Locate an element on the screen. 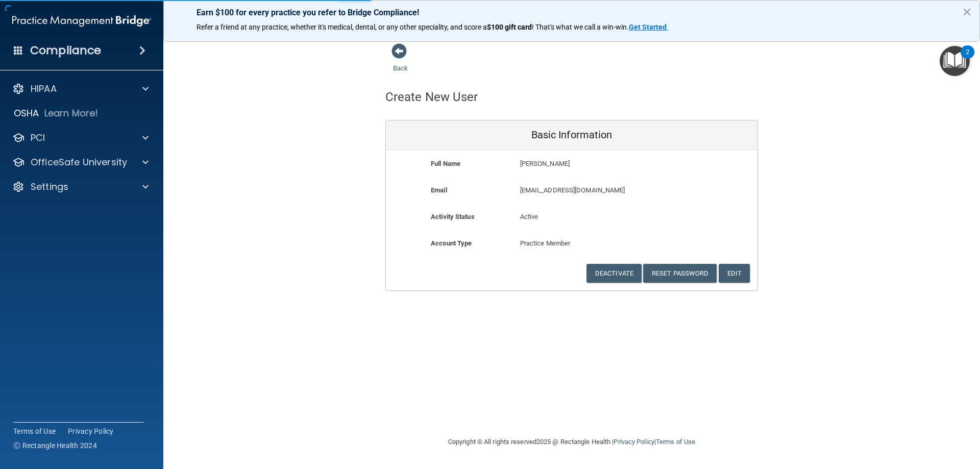 The image size is (980, 469). a: PCI is located at coordinates (80, 138).